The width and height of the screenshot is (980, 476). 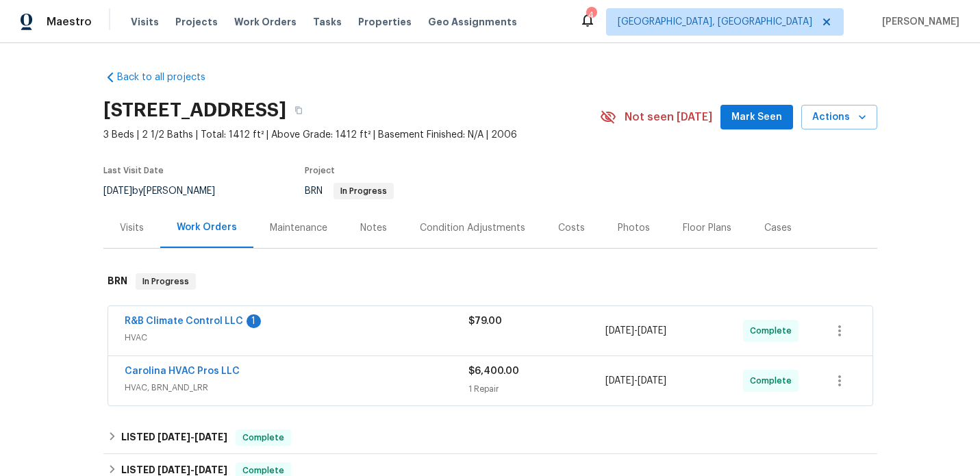 I want to click on div: Notes, so click(x=373, y=228).